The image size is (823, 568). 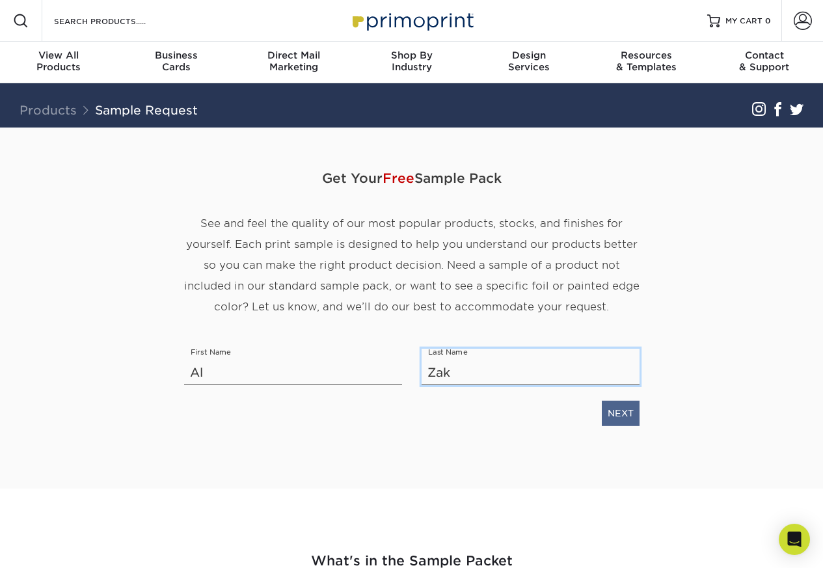 What do you see at coordinates (293, 55) in the screenshot?
I see `span: Direct Mail` at bounding box center [293, 55].